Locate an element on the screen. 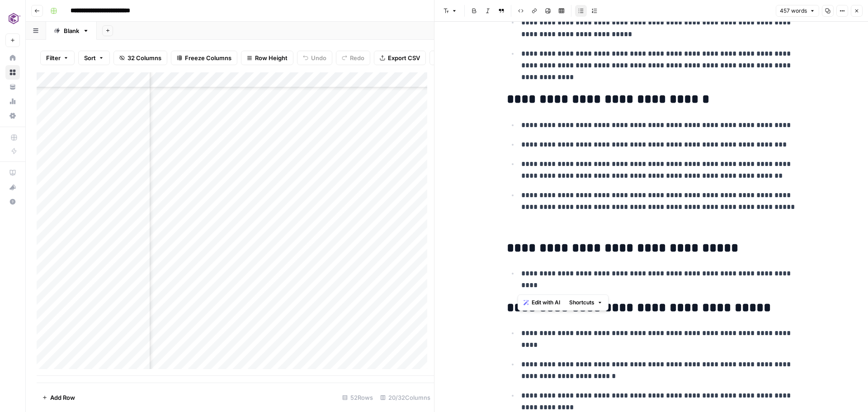 This screenshot has width=868, height=412. div: Blank is located at coordinates (71, 30).